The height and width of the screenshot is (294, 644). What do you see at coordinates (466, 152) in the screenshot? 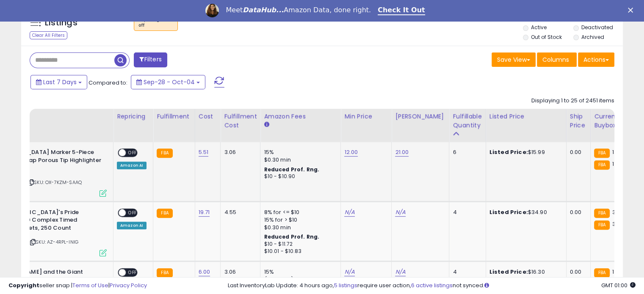
I see `div: 6` at bounding box center [466, 152].